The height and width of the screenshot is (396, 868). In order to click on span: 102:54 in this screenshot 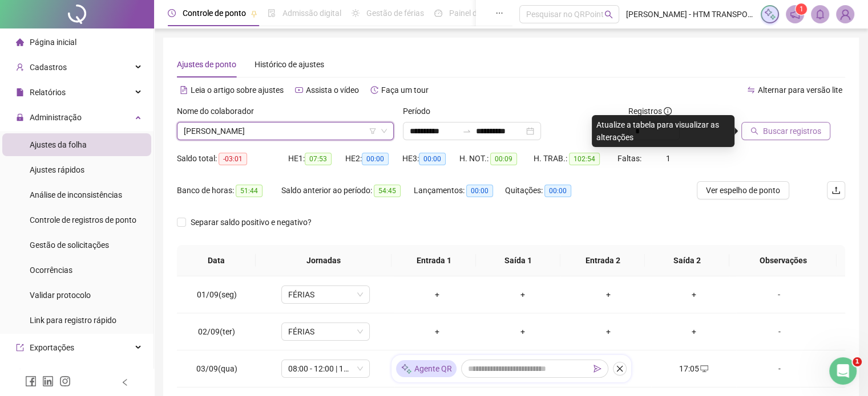, I will do `click(584, 159)`.